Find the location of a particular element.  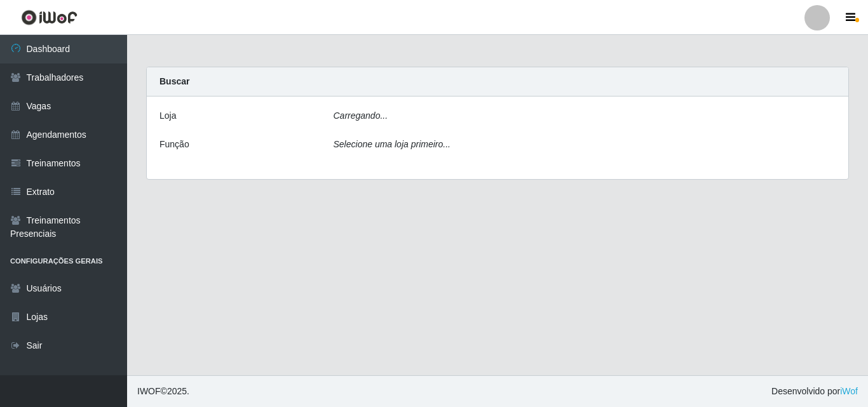

i: Selecione uma loja primeiro... is located at coordinates (392, 144).